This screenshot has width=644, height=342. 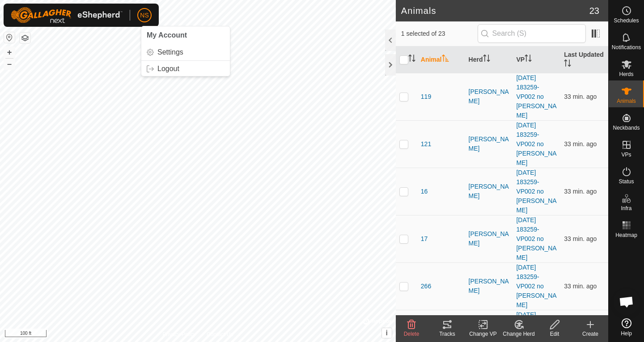 I want to click on span: Neckbands, so click(x=626, y=128).